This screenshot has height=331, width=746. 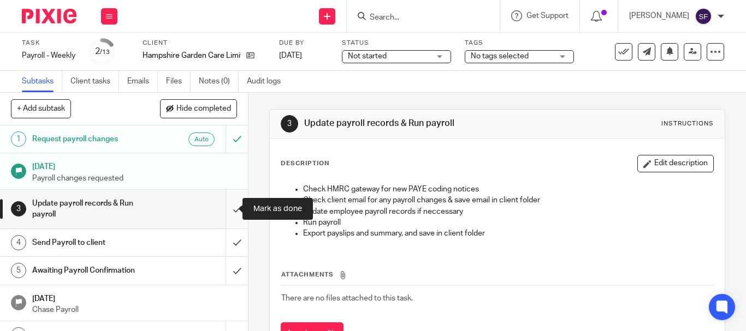 I want to click on span: There are no files attached to this task., so click(x=347, y=299).